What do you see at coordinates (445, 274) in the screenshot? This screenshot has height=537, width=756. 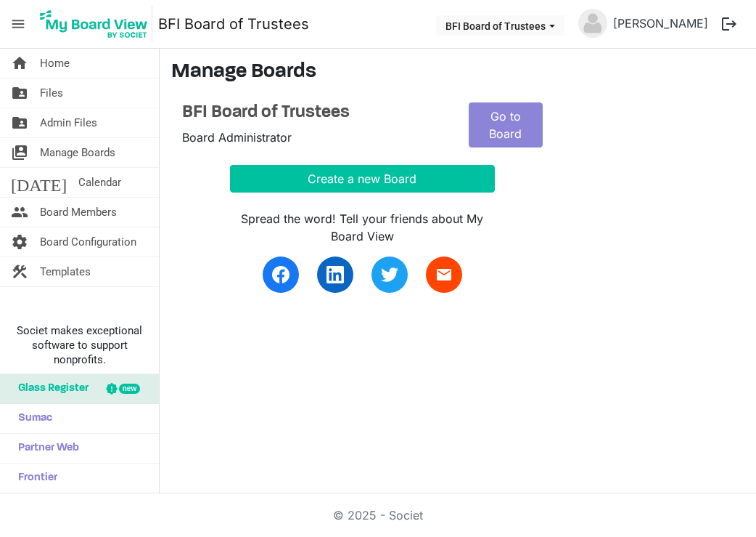 I see `span: email` at bounding box center [445, 274].